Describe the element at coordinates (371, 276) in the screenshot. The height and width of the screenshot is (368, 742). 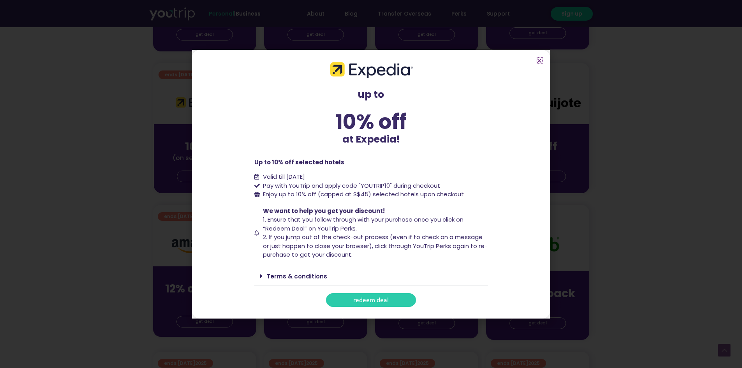
I see `div: Terms & conditions` at that location.